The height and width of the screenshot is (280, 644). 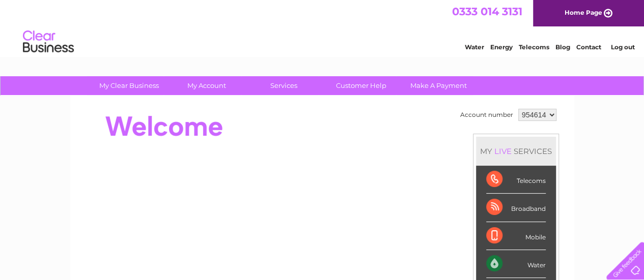 What do you see at coordinates (563, 47) in the screenshot?
I see `a: Blog` at bounding box center [563, 47].